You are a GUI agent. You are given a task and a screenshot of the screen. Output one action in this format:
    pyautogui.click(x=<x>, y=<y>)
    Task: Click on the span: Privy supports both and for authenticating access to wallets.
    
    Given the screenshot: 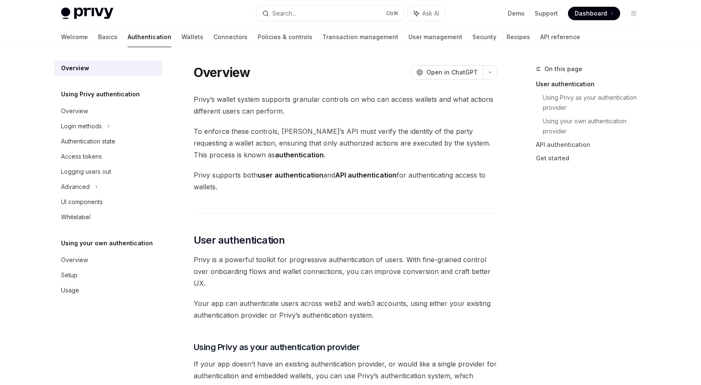 What is the action you would take?
    pyautogui.click(x=345, y=181)
    